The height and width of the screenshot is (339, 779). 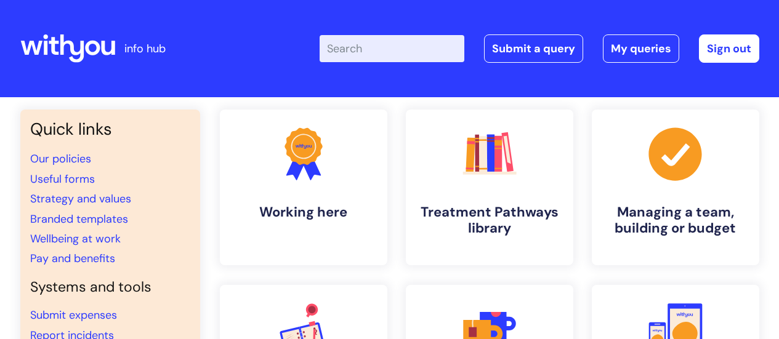 I want to click on a: Wellbeing at work, so click(x=75, y=239).